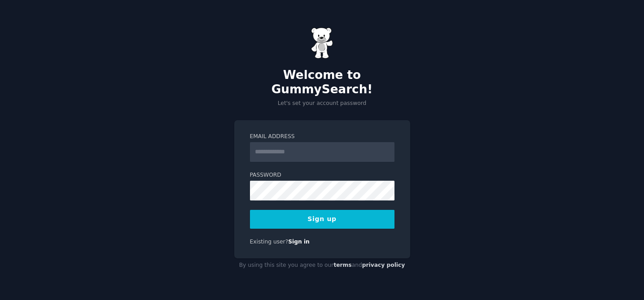 The height and width of the screenshot is (300, 644). I want to click on h2: Welcome to GummySearch!, so click(322, 82).